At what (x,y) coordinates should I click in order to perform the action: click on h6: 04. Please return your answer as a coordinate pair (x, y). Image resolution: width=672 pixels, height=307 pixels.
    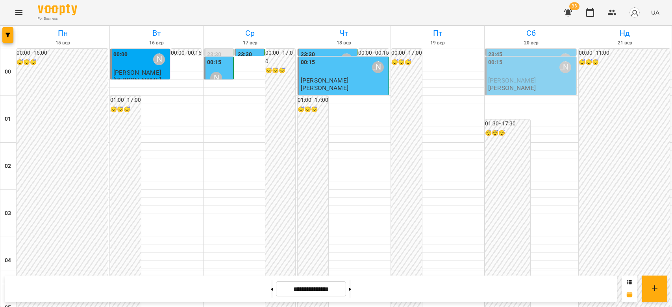
    Looking at the image, I should click on (8, 261).